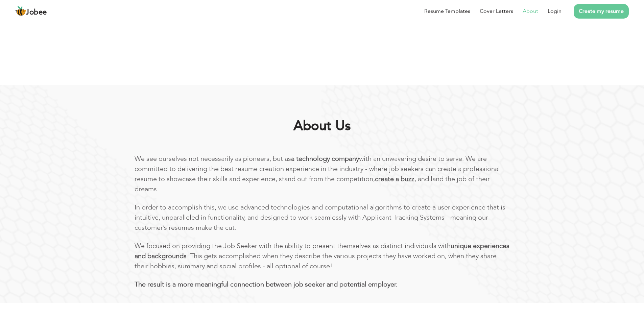 This screenshot has width=644, height=322. I want to click on span: Jobee, so click(37, 12).